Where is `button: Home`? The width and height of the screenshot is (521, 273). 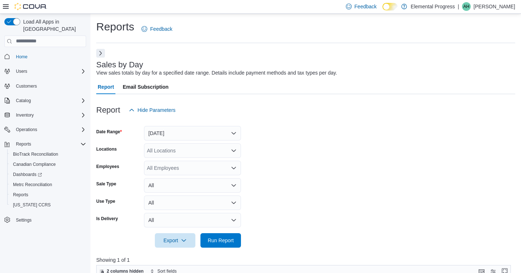
button: Home is located at coordinates (45, 56).